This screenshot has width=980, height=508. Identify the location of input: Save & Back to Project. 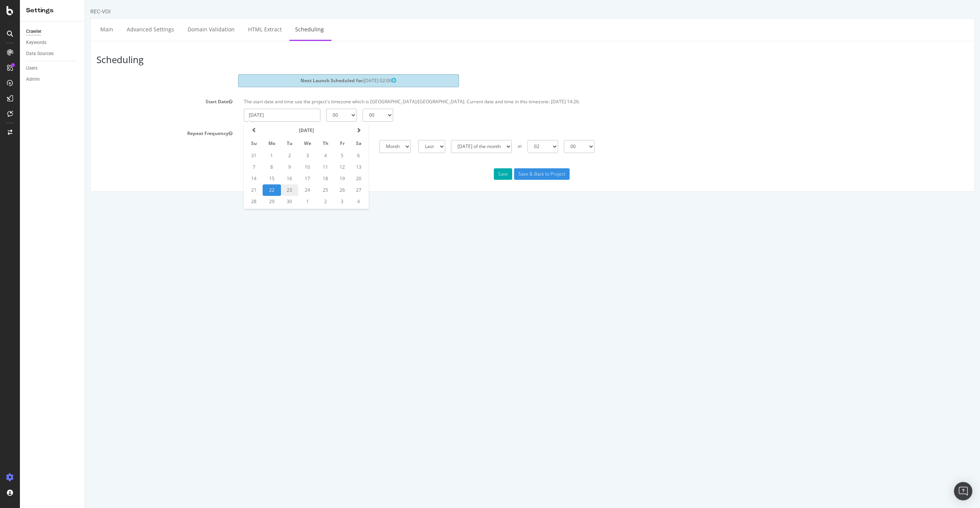
(457, 174).